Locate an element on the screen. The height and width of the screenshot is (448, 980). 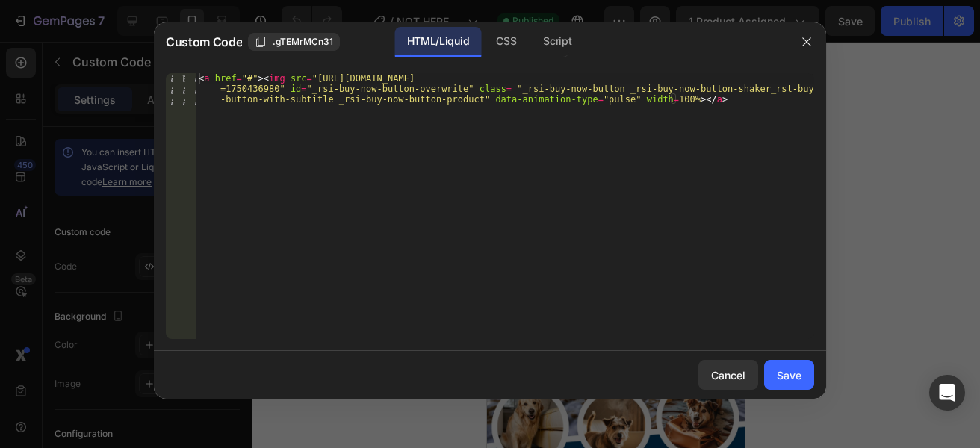
div: Open Intercom Messenger is located at coordinates (947, 393).